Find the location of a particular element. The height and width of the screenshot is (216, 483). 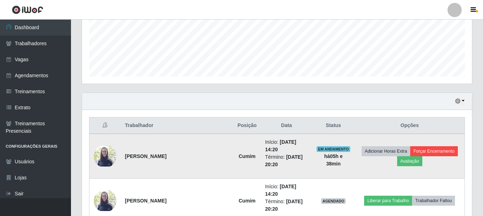

strong: há 05 h e 38 min is located at coordinates (334, 159).